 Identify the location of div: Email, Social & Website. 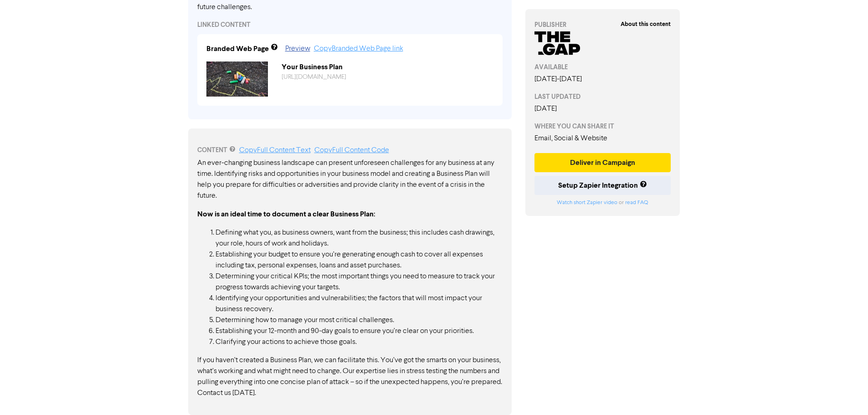
(603, 139).